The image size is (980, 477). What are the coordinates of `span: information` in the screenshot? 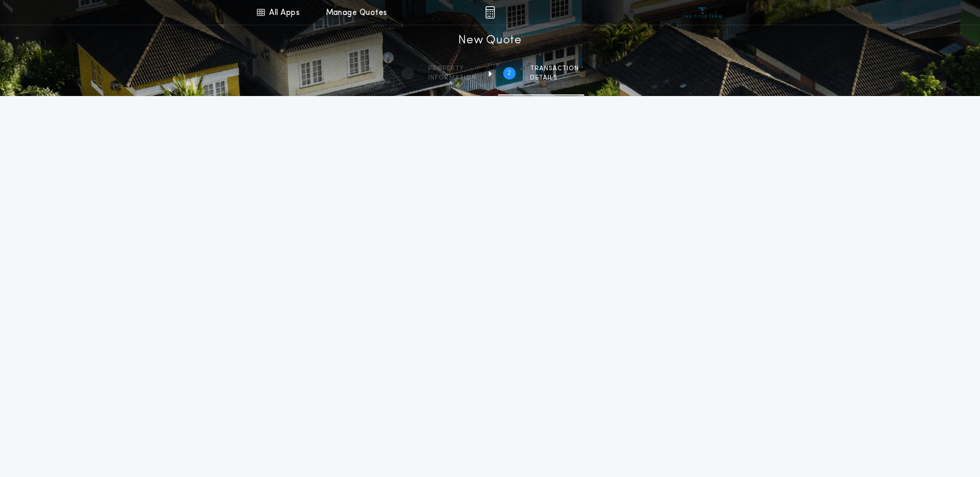 It's located at (452, 78).